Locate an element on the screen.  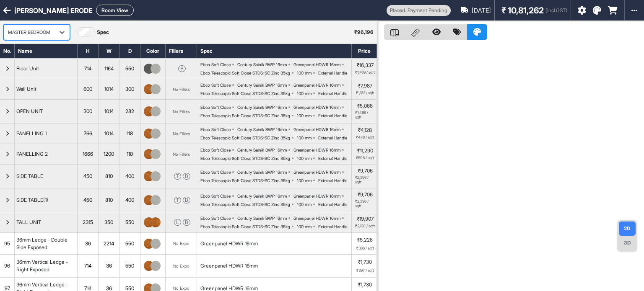
label: Spec is located at coordinates (102, 32).